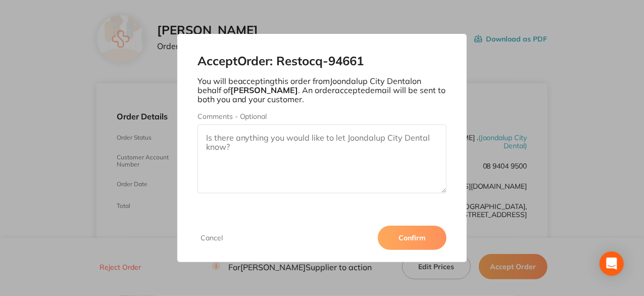  What do you see at coordinates (212, 238) in the screenshot?
I see `button: Cancel` at bounding box center [212, 238].